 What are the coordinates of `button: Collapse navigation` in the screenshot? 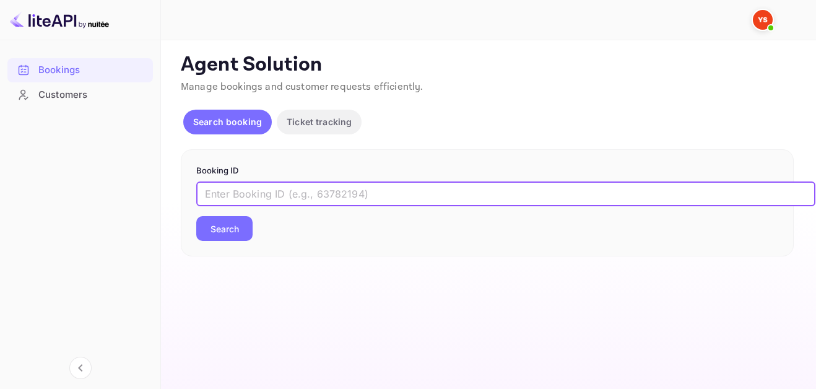 It's located at (81, 368).